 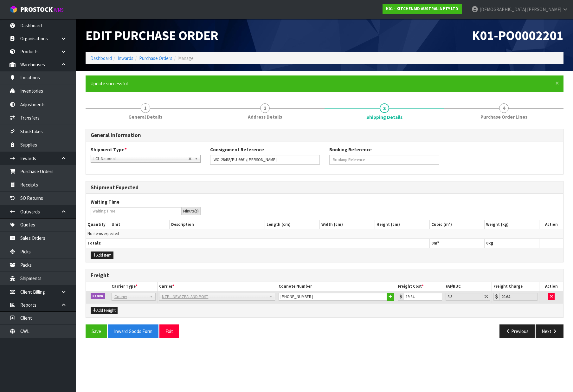 I want to click on th: Quantity, so click(x=97, y=224).